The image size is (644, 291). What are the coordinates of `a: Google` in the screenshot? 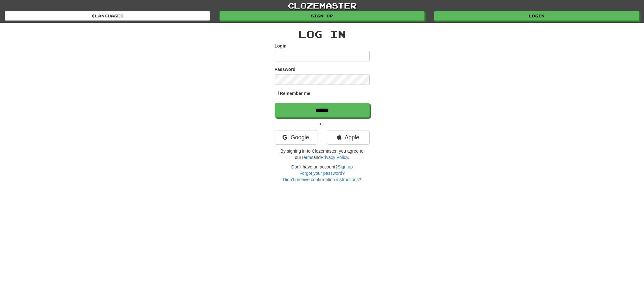 It's located at (296, 138).